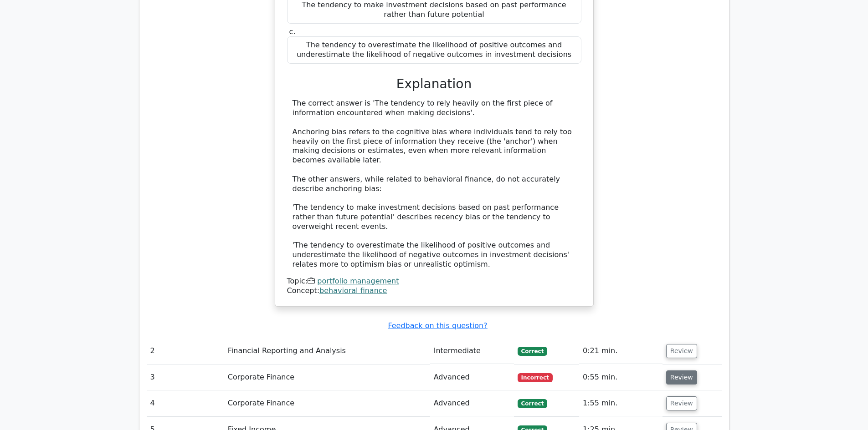 The image size is (868, 430). Describe the element at coordinates (185, 377) in the screenshot. I see `td: 3` at that location.